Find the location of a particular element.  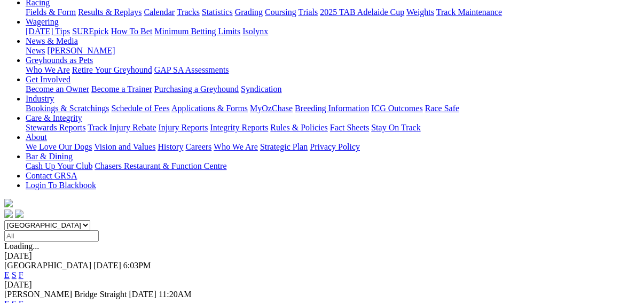

a: Syndication is located at coordinates (262, 89).